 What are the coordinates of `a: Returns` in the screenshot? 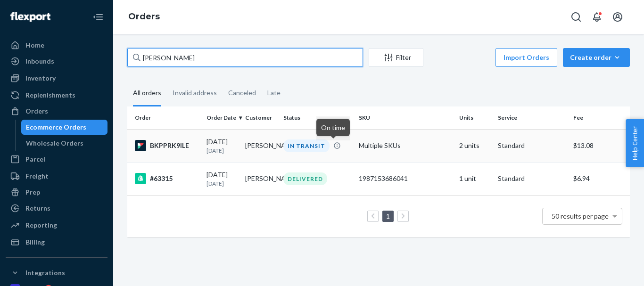 It's located at (57, 208).